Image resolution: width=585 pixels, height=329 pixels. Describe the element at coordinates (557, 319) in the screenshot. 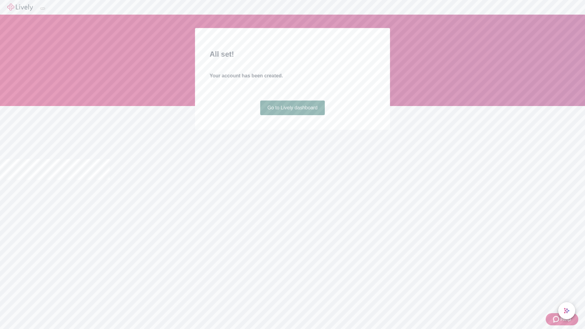

I see `svg: Zendesk support icon` at that location.